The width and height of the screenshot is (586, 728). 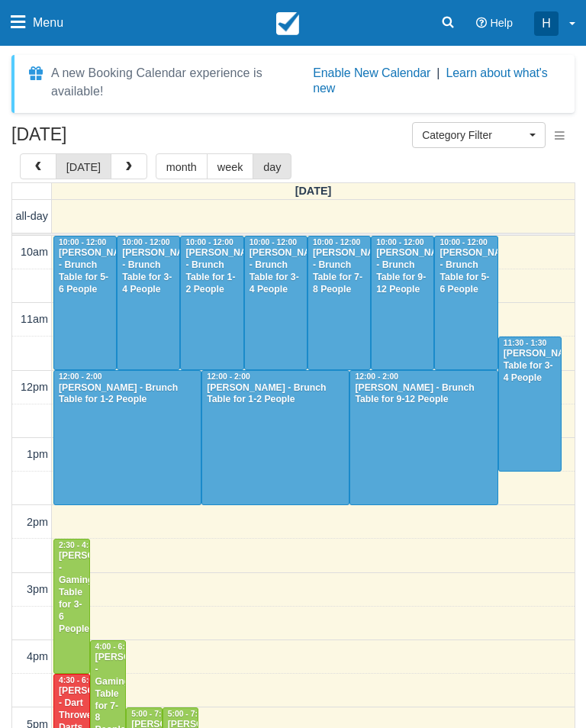 I want to click on span: Help, so click(x=501, y=23).